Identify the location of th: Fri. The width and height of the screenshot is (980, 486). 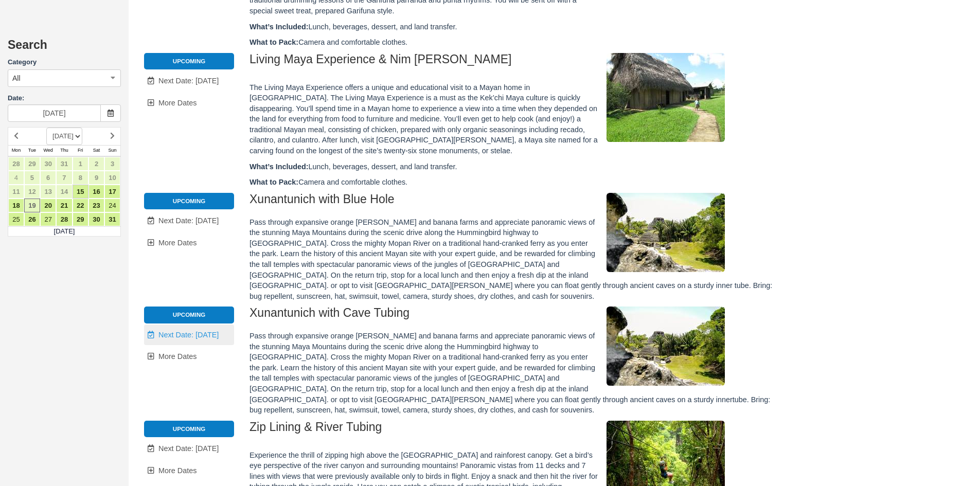
(80, 151).